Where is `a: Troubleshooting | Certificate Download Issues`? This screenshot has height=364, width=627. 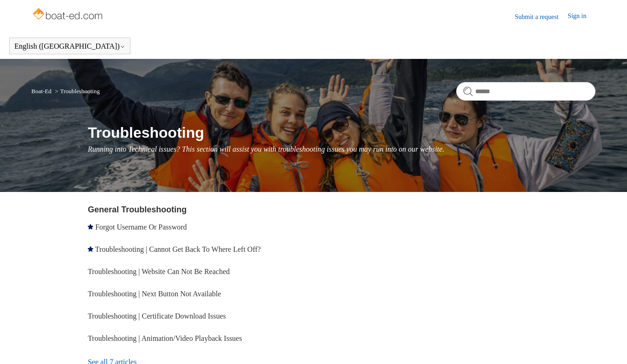
a: Troubleshooting | Certificate Download Issues is located at coordinates (157, 316).